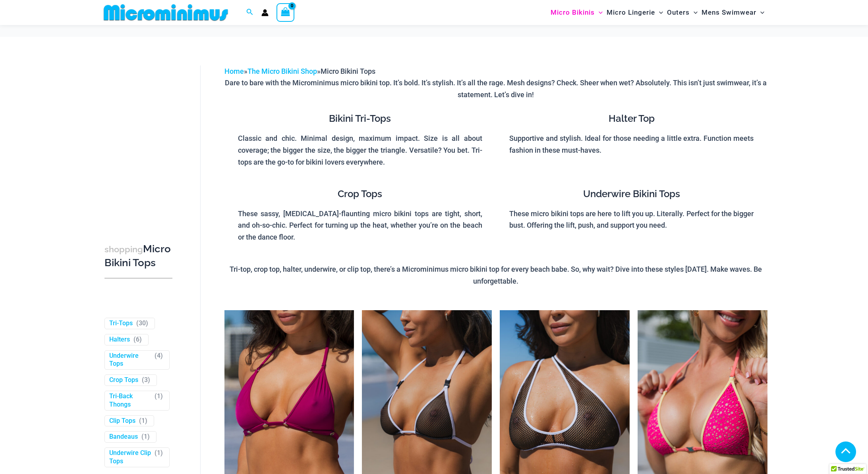 This screenshot has width=868, height=474. What do you see at coordinates (495, 89) in the screenshot?
I see `p: Dare to bare with the Microminimus micro bikini top. It’s bold. It’s stylish. It’s all the rage. ...` at bounding box center [495, 89].